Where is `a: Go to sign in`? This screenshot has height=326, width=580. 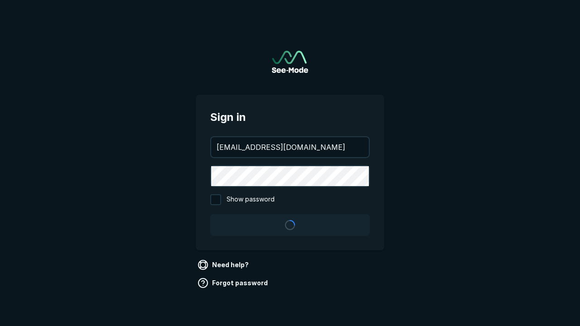
a: Go to sign in is located at coordinates (290, 62).